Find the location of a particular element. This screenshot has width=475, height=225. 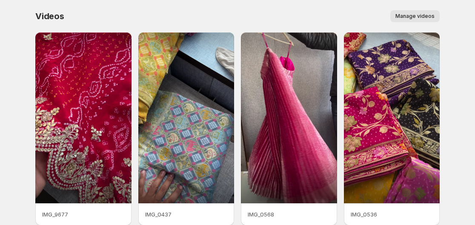

button: Manage videos is located at coordinates (415, 16).